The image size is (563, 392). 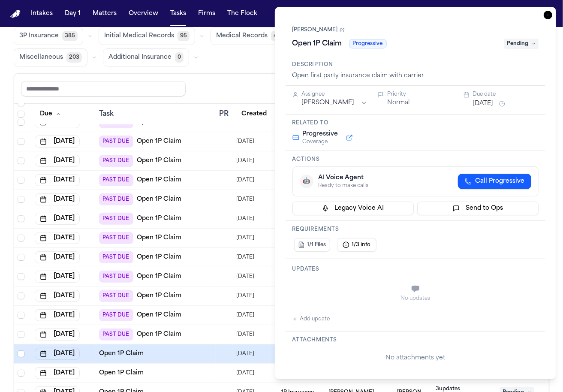 What do you see at coordinates (415, 269) in the screenshot?
I see `h3: Updates` at bounding box center [415, 269].